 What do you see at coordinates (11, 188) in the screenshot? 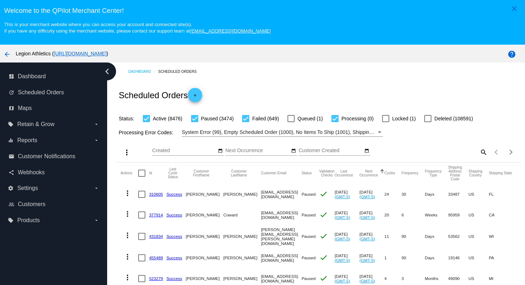
I see `i: settings` at bounding box center [11, 188].